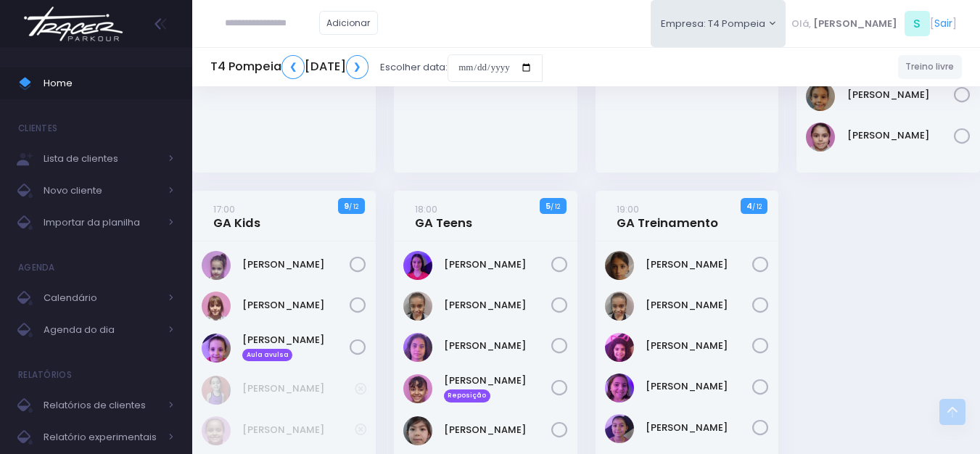 The height and width of the screenshot is (454, 980). Describe the element at coordinates (930, 66) in the screenshot. I see `a: Treino livre` at that location.